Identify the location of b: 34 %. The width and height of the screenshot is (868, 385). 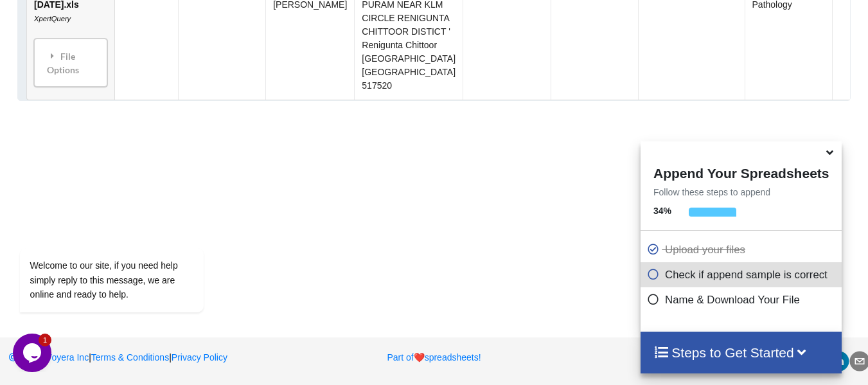
(662, 211).